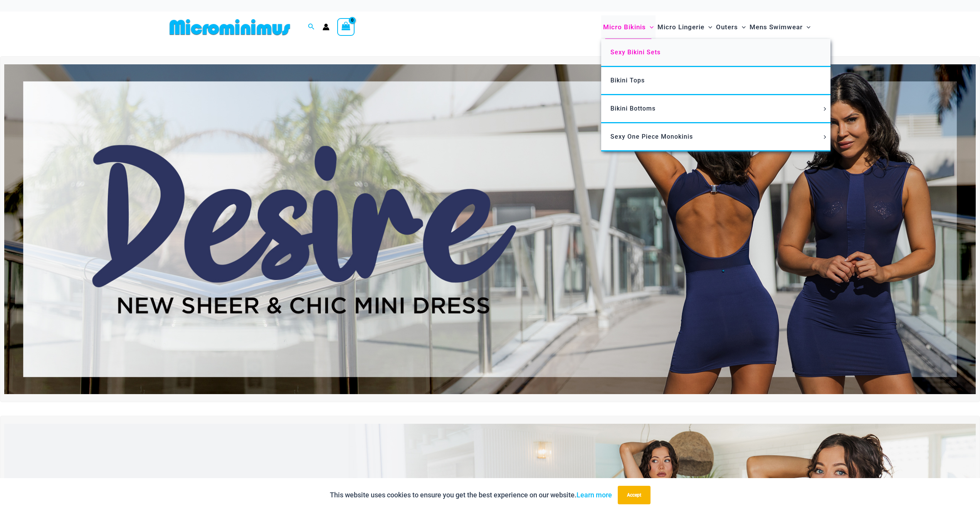 Image resolution: width=980 pixels, height=512 pixels. Describe the element at coordinates (652, 137) in the screenshot. I see `span: Sexy One Piece Monokinis` at that location.